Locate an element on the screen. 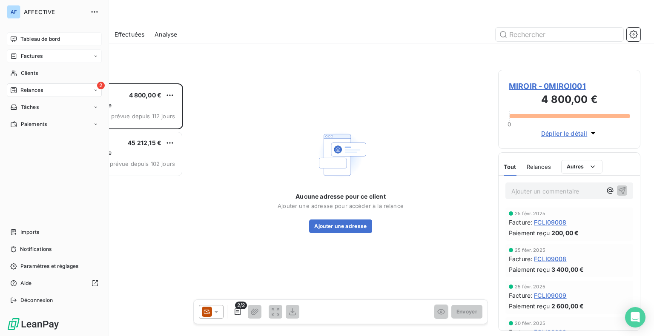 The height and width of the screenshot is (336, 654). span: AFFECTIVE is located at coordinates (55, 12).